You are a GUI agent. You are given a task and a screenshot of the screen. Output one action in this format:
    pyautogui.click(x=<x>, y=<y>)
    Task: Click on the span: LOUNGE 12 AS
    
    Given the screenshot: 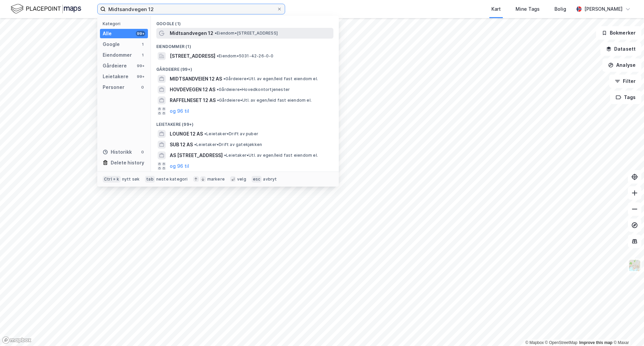 What is the action you would take?
    pyautogui.click(x=186, y=134)
    